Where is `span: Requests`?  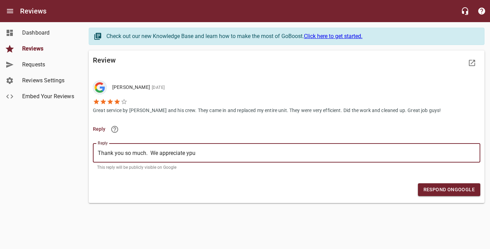 span: Requests is located at coordinates (49, 65).